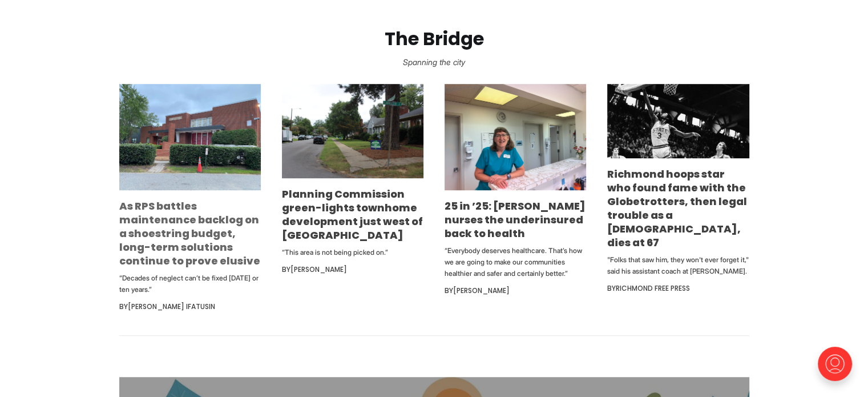 Image resolution: width=868 pixels, height=397 pixels. What do you see at coordinates (434, 62) in the screenshot?
I see `p: Spanning the city` at bounding box center [434, 62].